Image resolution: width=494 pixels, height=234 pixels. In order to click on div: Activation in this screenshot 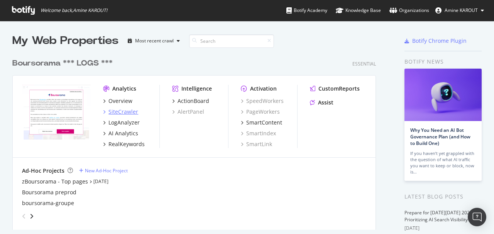, I will do `click(263, 89)`.